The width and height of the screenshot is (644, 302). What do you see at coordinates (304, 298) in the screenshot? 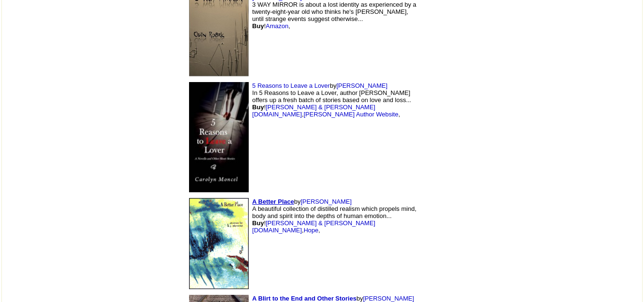
I see `a: A Blirt to the End and Other Stories` at bounding box center [304, 298].